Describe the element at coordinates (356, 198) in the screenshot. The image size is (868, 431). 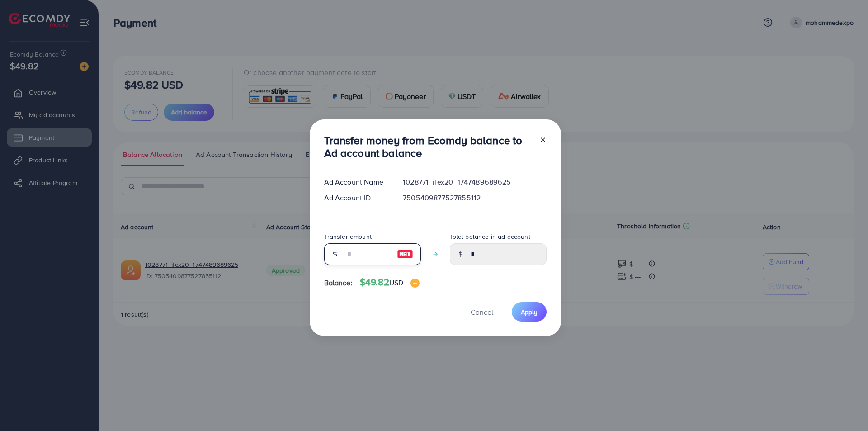
I see `div: Ad Account ID` at that location.